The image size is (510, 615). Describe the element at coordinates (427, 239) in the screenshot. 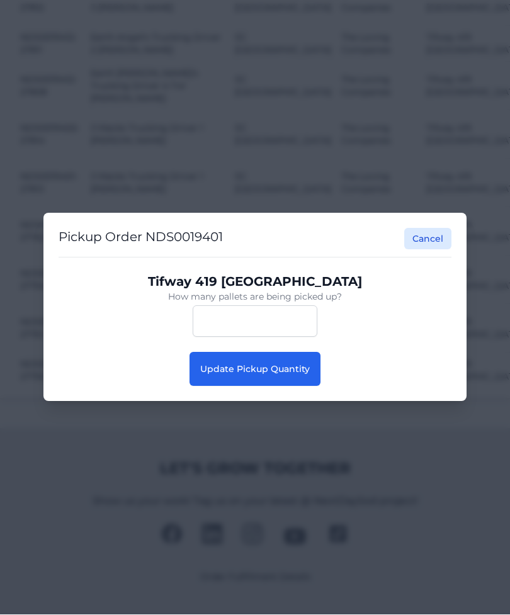

I see `button: Cancel` at that location.